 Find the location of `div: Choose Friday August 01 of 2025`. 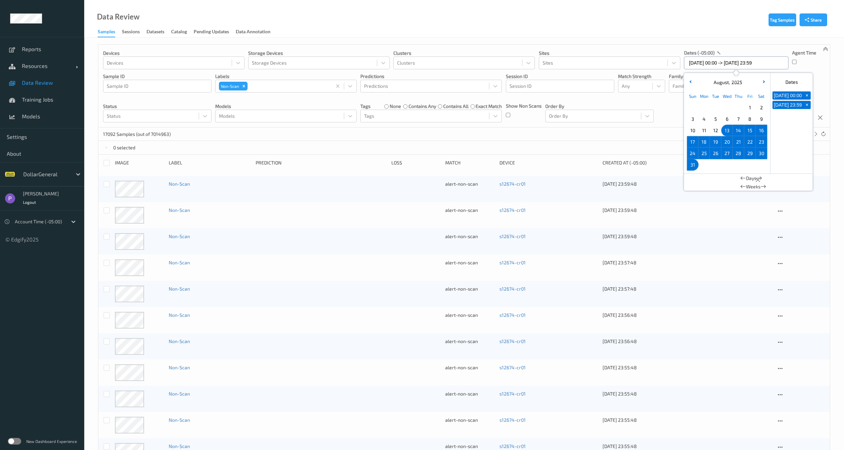

div: Choose Friday August 01 of 2025 is located at coordinates (750, 108).